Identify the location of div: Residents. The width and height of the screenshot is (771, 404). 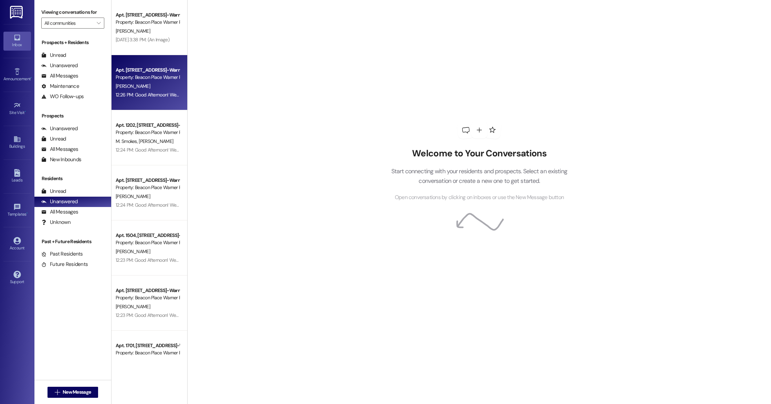
(73, 178).